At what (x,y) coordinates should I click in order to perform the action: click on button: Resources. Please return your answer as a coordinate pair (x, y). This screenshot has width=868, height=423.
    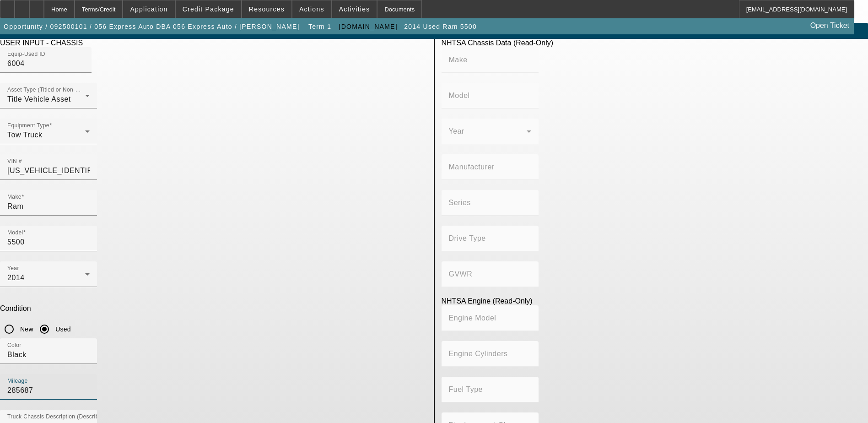
    Looking at the image, I should click on (267, 9).